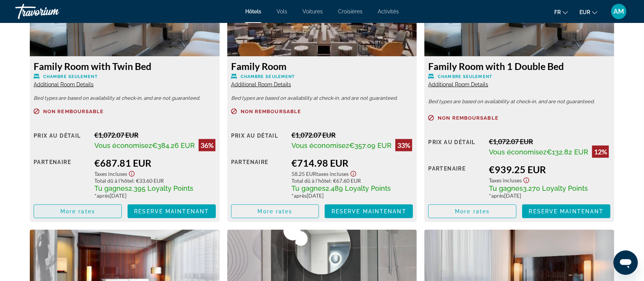 The width and height of the screenshot is (644, 281). What do you see at coordinates (589, 12) in the screenshot?
I see `button: Change currency` at bounding box center [589, 12].